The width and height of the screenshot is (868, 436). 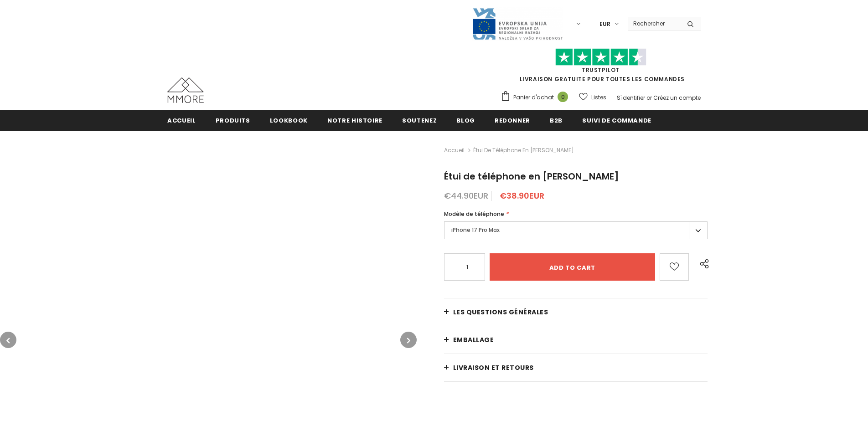 I want to click on img: Javni Razpis, so click(x=518, y=24).